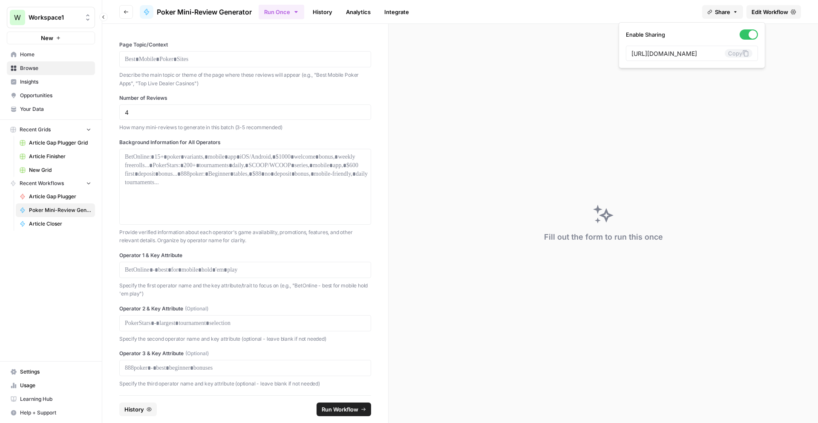  What do you see at coordinates (60, 143) in the screenshot?
I see `span: Article Gap Plugger Grid` at bounding box center [60, 143].